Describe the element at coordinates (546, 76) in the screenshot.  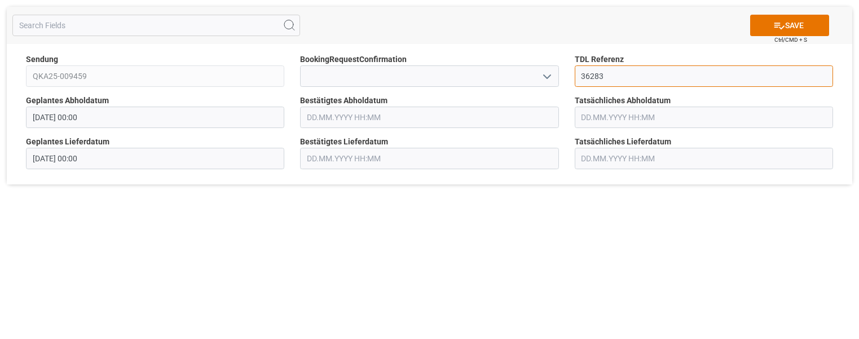
I see `button: open menu` at that location.